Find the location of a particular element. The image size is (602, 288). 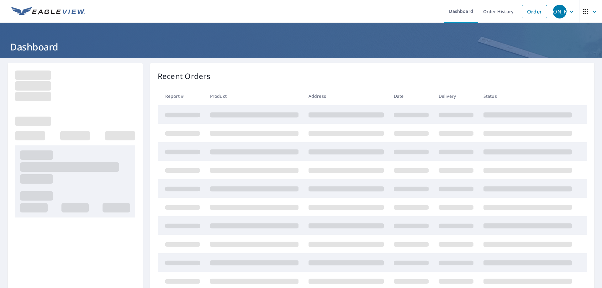

p: Recent Orders is located at coordinates (184, 76).